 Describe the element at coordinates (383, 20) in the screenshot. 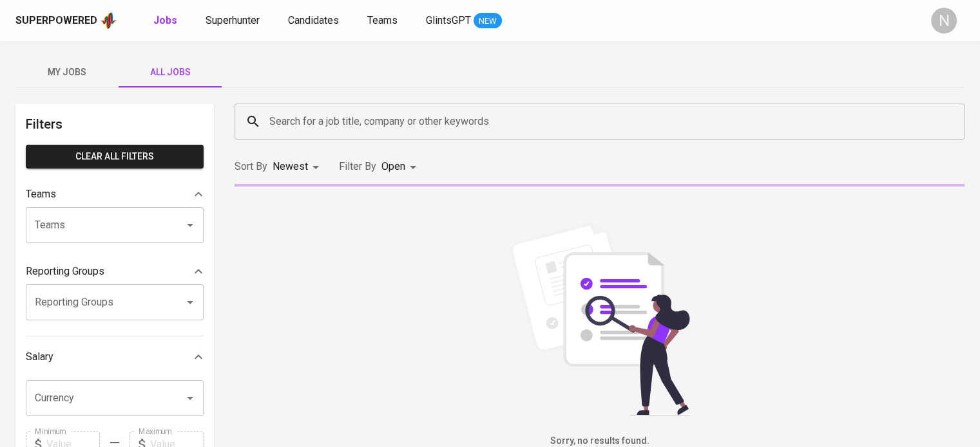

I see `a: Teams` at that location.